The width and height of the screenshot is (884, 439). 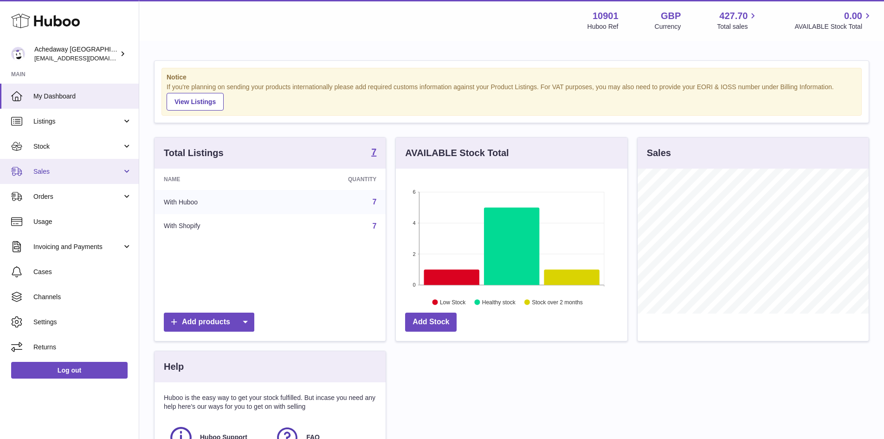 I want to click on span: My Dashboard, so click(x=83, y=96).